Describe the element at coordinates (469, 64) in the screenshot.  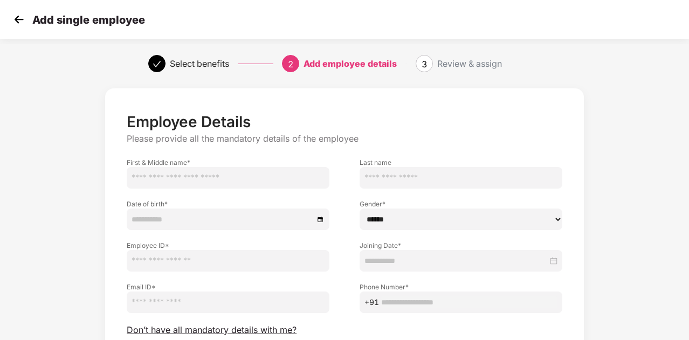
I see `div: Review & assign` at that location.